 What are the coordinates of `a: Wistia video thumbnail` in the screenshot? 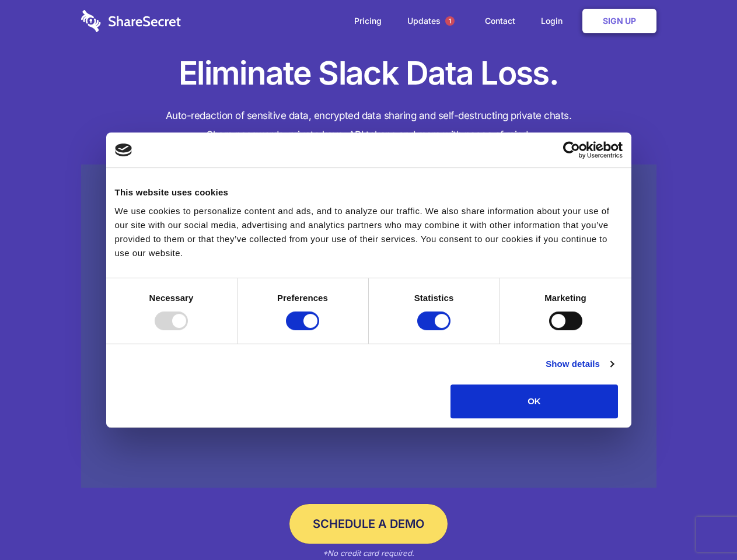 It's located at (369, 326).